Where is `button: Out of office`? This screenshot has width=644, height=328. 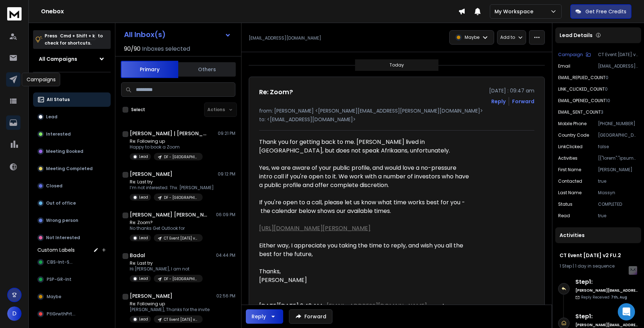
button: Out of office is located at coordinates (72, 203).